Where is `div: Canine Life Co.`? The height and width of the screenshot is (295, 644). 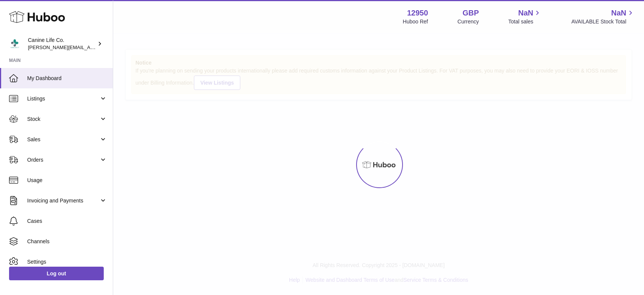
div: Canine Life Co. is located at coordinates (62, 44).